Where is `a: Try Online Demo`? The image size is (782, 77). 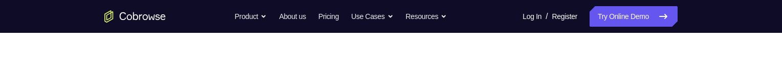
a: Try Online Demo is located at coordinates (634, 16).